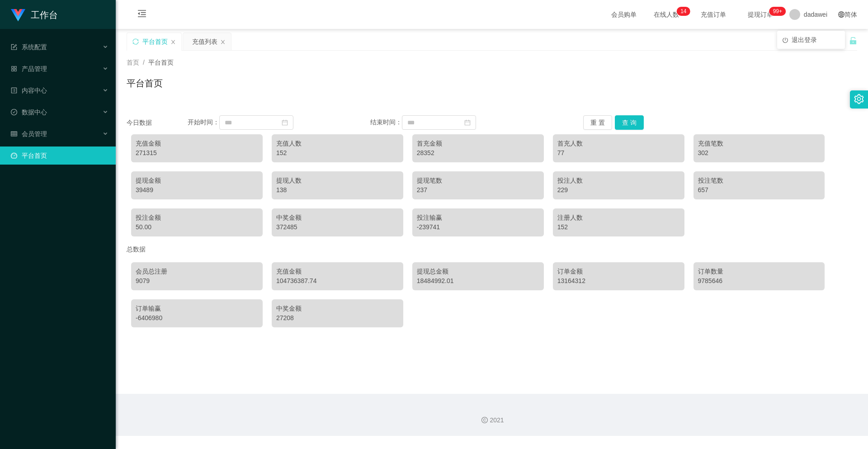  I want to click on div: 372485, so click(337, 227).